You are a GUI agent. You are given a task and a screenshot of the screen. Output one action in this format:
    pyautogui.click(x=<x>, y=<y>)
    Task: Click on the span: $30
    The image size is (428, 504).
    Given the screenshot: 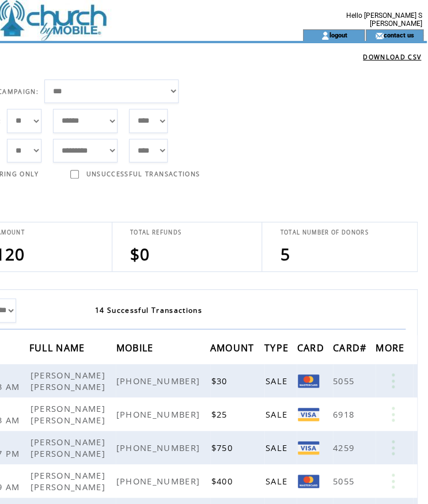 What is the action you would take?
    pyautogui.click(x=220, y=380)
    